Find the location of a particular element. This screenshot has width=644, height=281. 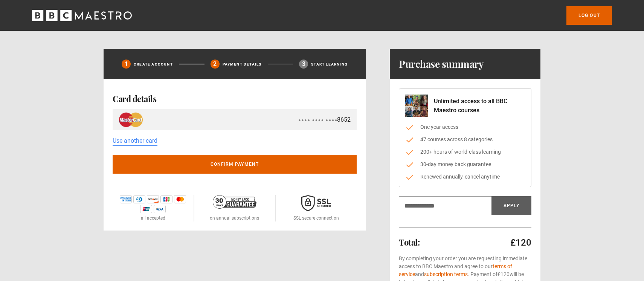

button: Confirm payment is located at coordinates (234, 164).